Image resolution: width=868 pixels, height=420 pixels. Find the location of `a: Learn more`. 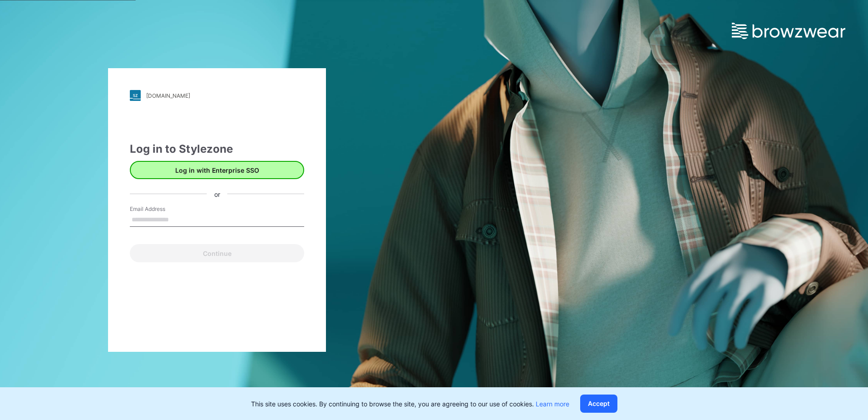

a: Learn more is located at coordinates (553, 403).